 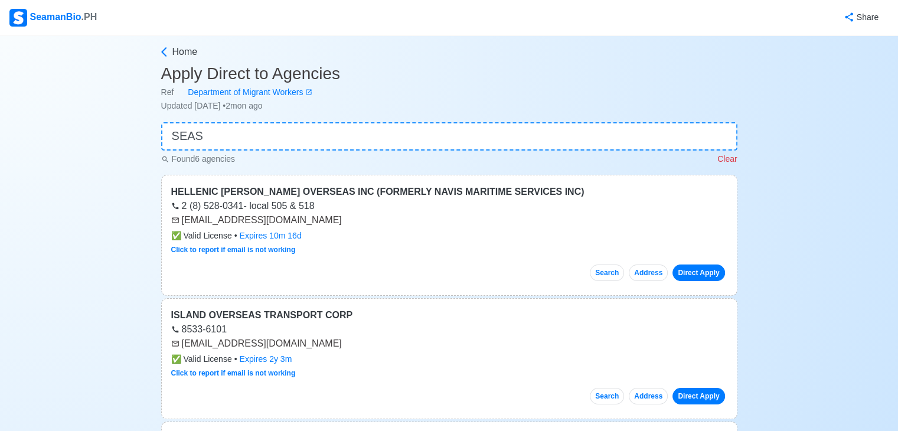 What do you see at coordinates (185, 52) in the screenshot?
I see `span: Home` at bounding box center [185, 52].